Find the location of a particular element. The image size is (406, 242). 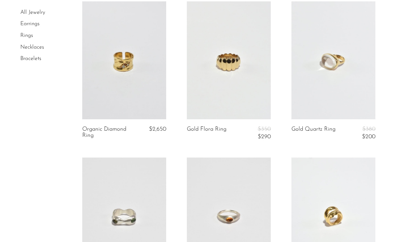

span: $200 is located at coordinates (369, 136).